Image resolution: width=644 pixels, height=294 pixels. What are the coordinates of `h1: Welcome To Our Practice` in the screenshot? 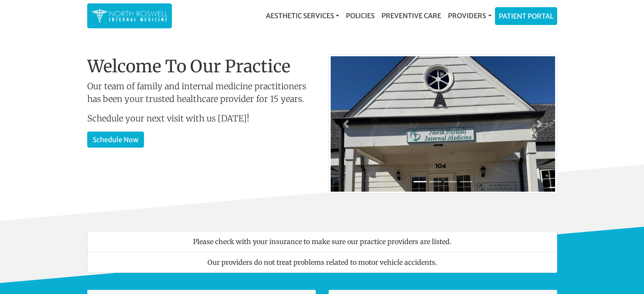 It's located at (201, 66).